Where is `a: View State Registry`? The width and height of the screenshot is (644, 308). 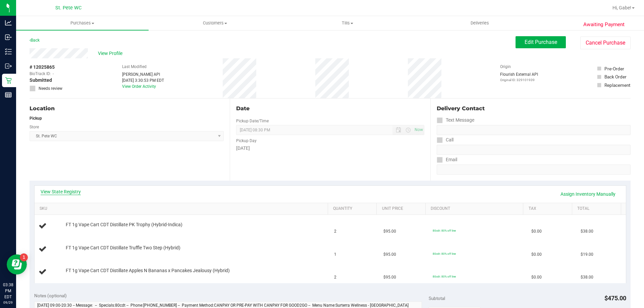 a: View State Registry is located at coordinates (61, 192).